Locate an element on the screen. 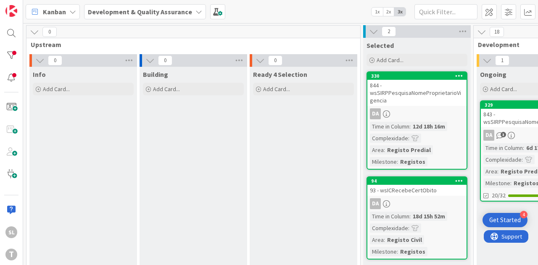  span: Info is located at coordinates (39, 74).